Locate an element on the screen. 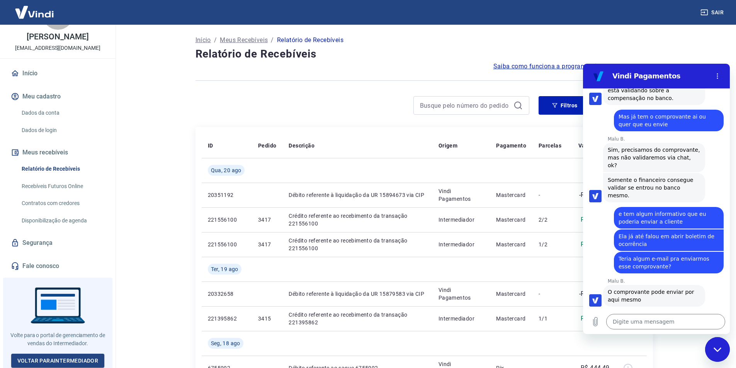  button: Sair is located at coordinates (713, 12).